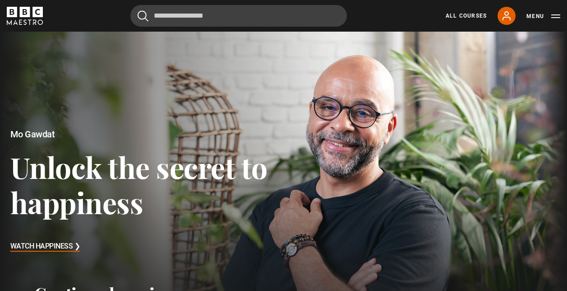 This screenshot has height=291, width=567. Describe the element at coordinates (466, 16) in the screenshot. I see `a: All Courses` at that location.